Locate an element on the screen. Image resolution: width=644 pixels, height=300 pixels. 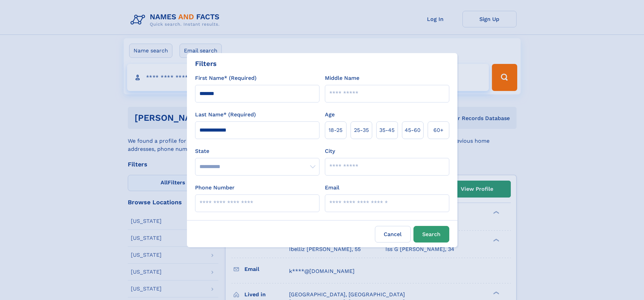
label: Middle Name is located at coordinates (342, 78).